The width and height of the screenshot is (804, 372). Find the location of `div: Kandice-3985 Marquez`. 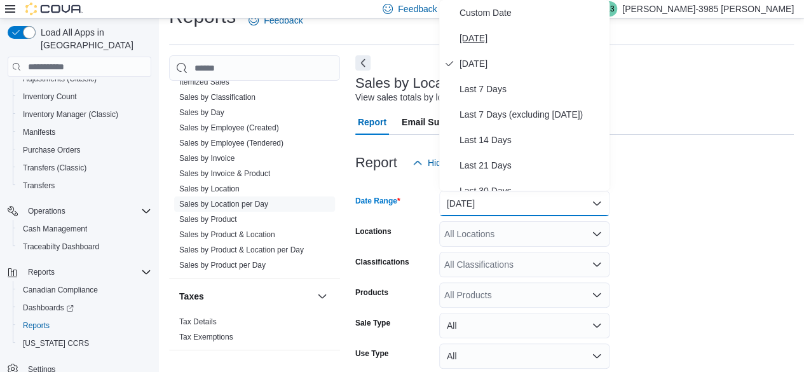

div: Kandice-3985 Marquez is located at coordinates (609, 9).